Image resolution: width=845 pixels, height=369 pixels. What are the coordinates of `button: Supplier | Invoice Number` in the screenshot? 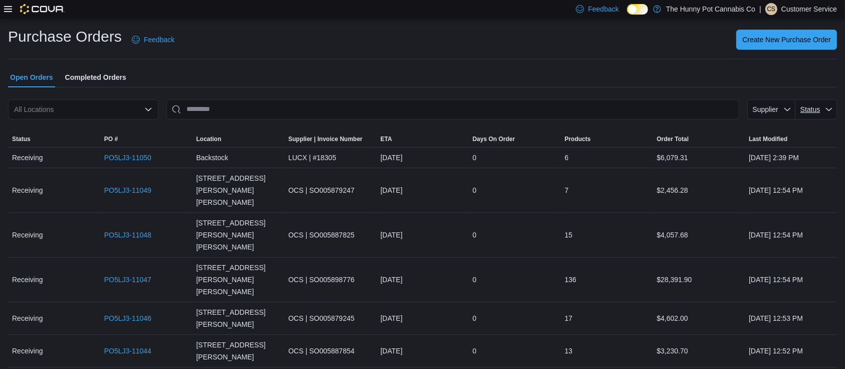 It's located at (330, 139).